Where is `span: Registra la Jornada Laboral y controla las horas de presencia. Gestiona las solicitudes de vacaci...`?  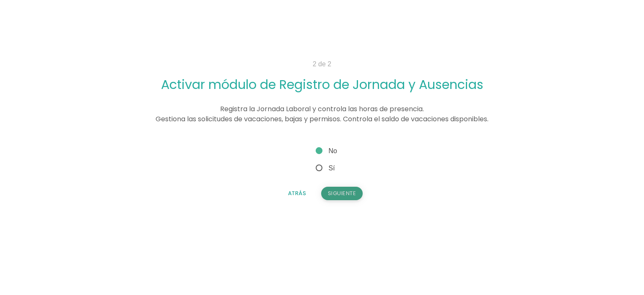 span: Registra la Jornada Laboral y controla las horas de presencia. Gestiona las solicitudes de vacaci... is located at coordinates (322, 114).